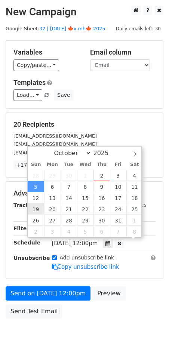 This screenshot has width=169, height=360. What do you see at coordinates (85, 198) in the screenshot?
I see `span: October 15, 2025` at bounding box center [85, 198].